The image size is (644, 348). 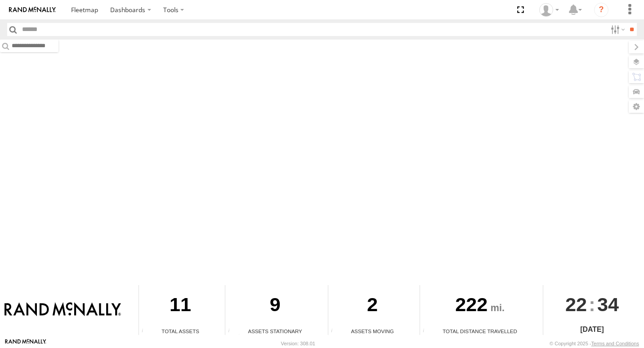 I want to click on div: Assets Stationary, so click(x=275, y=331).